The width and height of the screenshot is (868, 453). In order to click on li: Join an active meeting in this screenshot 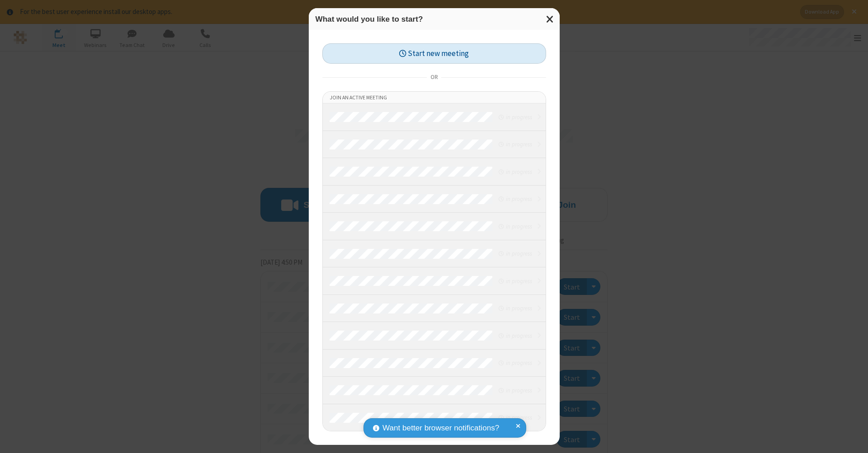, I will do `click(434, 98)`.